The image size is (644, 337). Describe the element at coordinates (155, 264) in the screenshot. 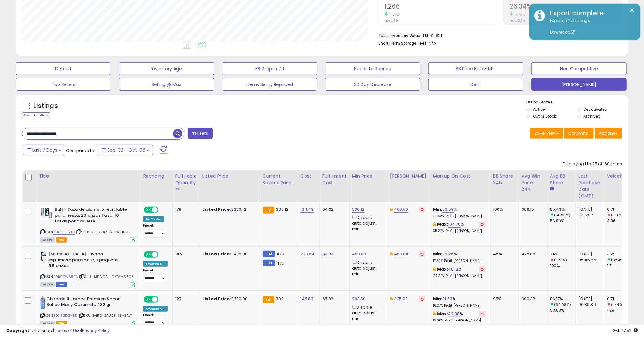

I see `div: Amazon AI *` at that location.